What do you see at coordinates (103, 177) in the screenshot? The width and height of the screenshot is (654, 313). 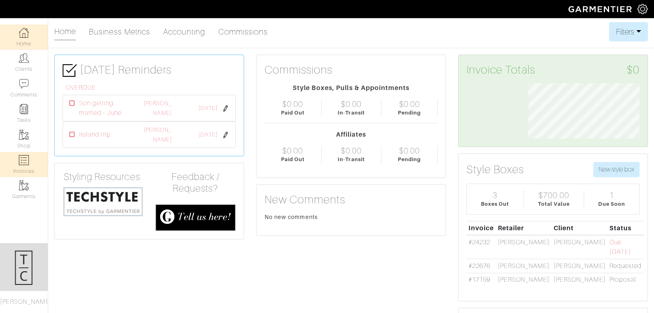 I see `h4: Styling Resources:` at bounding box center [103, 177].